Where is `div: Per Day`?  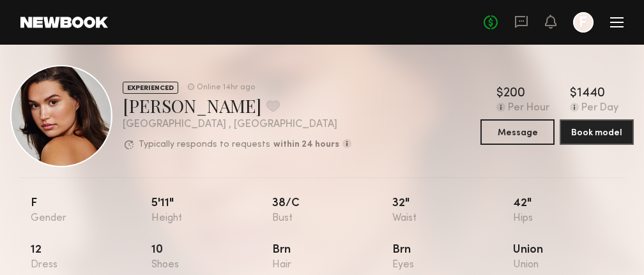 div: Per Day is located at coordinates (600, 108).